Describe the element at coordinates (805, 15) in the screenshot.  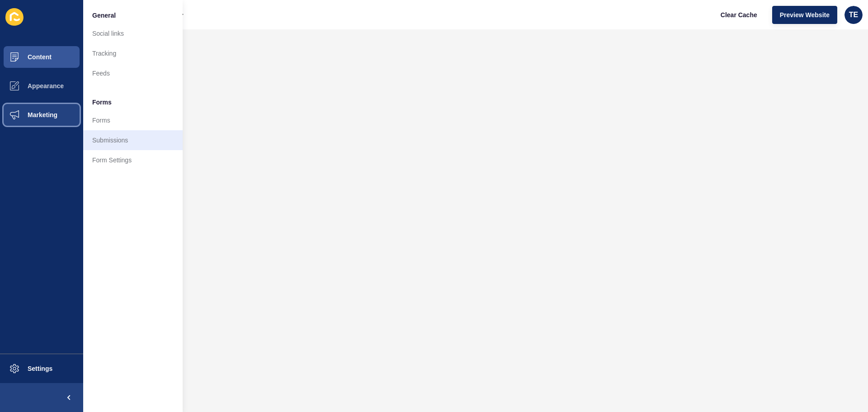
I see `button: Preview Website` at that location.